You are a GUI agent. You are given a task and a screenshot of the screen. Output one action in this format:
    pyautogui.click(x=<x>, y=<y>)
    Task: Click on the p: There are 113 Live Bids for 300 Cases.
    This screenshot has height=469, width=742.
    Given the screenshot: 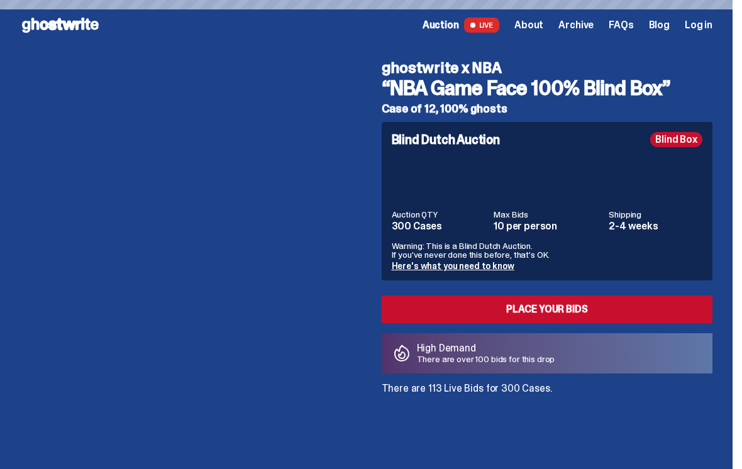 What is the action you would take?
    pyautogui.click(x=547, y=389)
    